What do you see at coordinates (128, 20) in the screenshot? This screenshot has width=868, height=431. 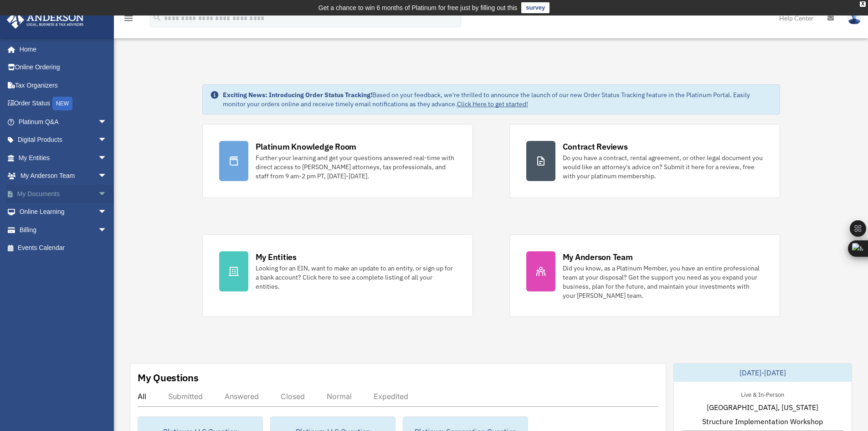 I see `a: menu` at bounding box center [128, 20].